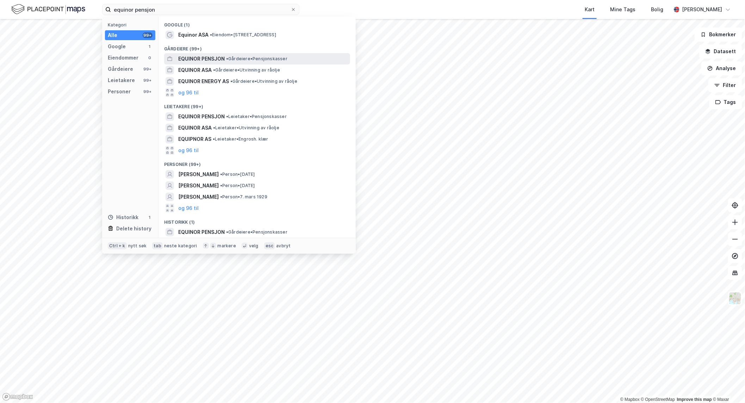  Describe the element at coordinates (721, 51) in the screenshot. I see `button: Datasett` at that location.